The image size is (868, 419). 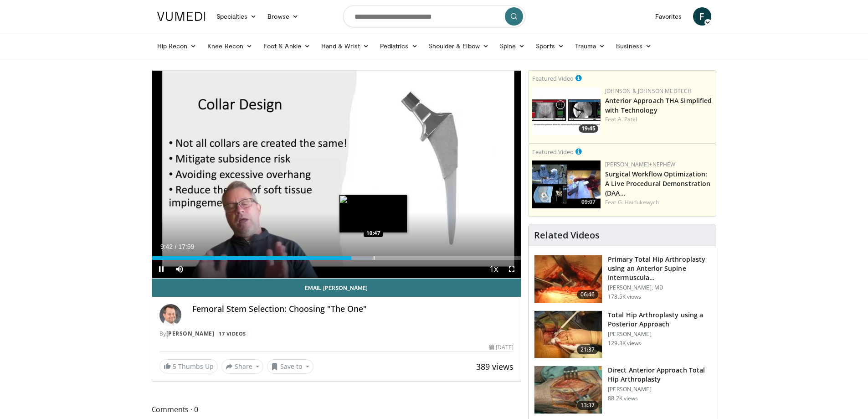 What do you see at coordinates (373, 214) in the screenshot?
I see `img: image.jpeg` at bounding box center [373, 214].